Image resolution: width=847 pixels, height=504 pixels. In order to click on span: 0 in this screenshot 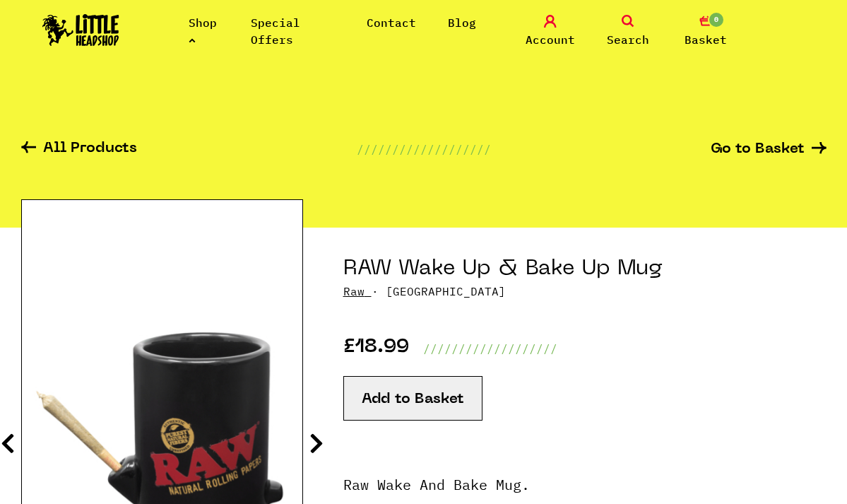, I will do `click(717, 19)`.